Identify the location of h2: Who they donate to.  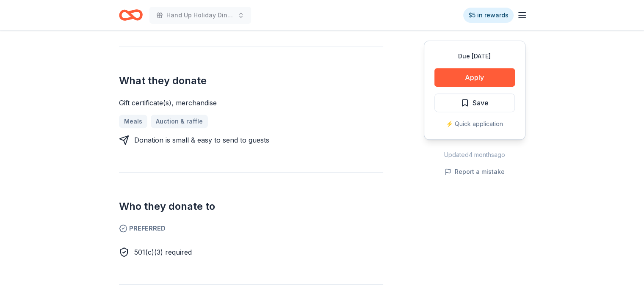
(251, 207).